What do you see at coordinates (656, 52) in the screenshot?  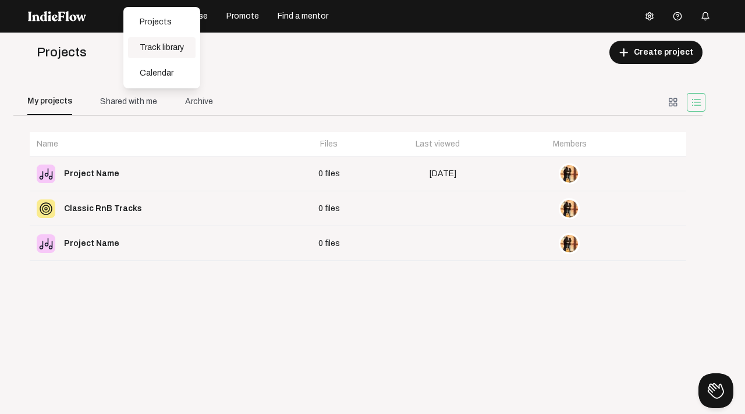 I see `button: Create project` at bounding box center [656, 52].